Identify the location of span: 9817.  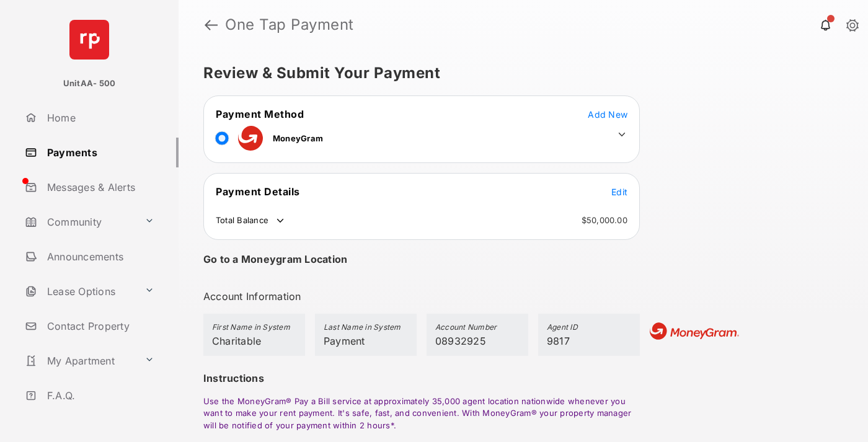
(558, 341).